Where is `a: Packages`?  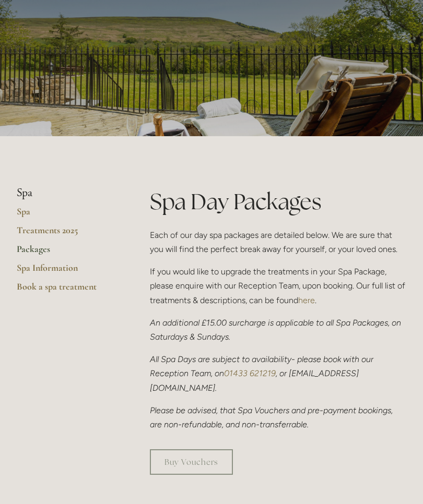 a: Packages is located at coordinates (66, 252).